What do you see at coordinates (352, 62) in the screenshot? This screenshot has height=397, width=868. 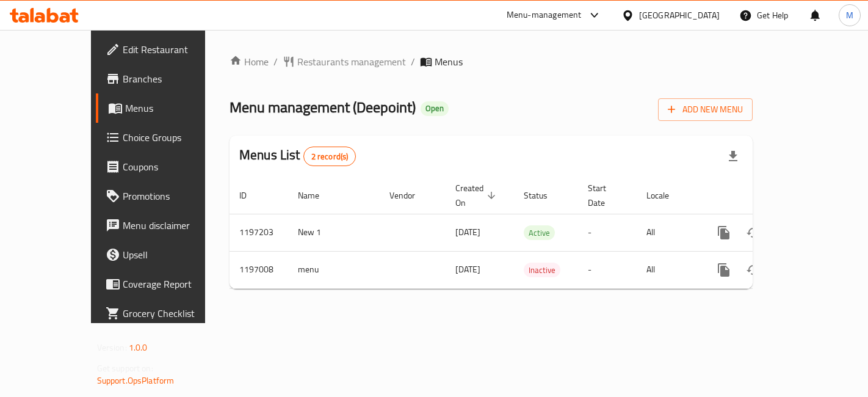 I see `span: Restaurants management` at bounding box center [352, 62].